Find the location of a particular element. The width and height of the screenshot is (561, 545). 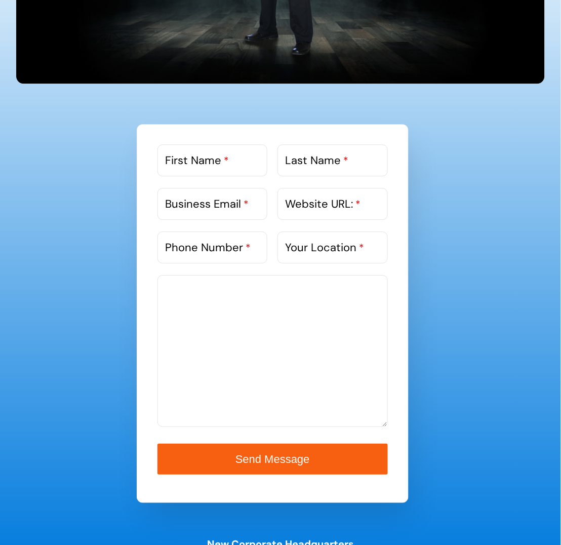

span: Send Message is located at coordinates (273, 459).